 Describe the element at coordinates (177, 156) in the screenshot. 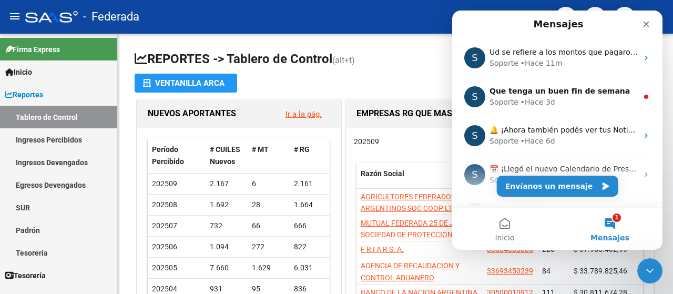

I see `datatable-header-cell: Período Percibido` at that location.